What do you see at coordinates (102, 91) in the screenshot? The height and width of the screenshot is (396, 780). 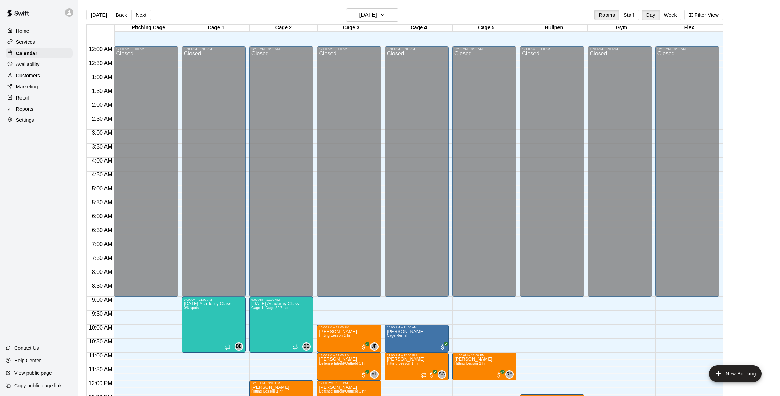 I see `span: 1:30 AM` at bounding box center [102, 91].